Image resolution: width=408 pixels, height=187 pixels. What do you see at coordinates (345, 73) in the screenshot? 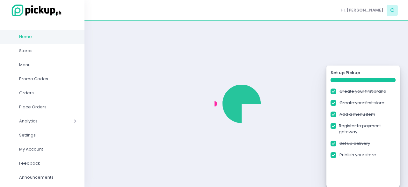
I see `strong: Set up Pickup` at bounding box center [345, 73].